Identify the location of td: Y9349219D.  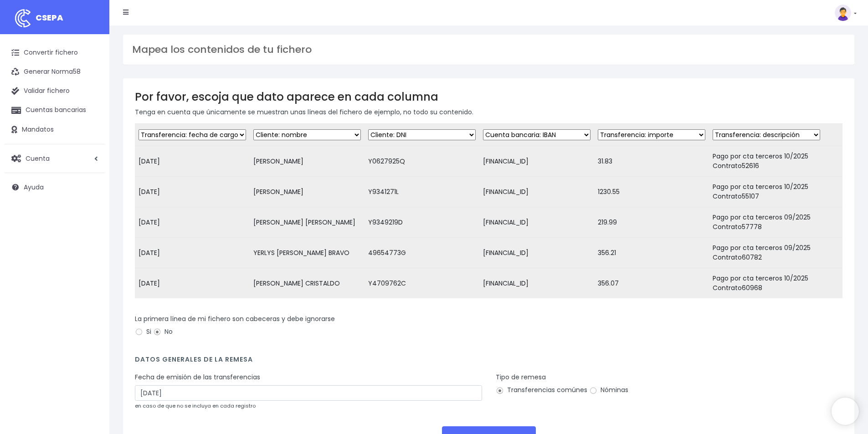
(422, 222).